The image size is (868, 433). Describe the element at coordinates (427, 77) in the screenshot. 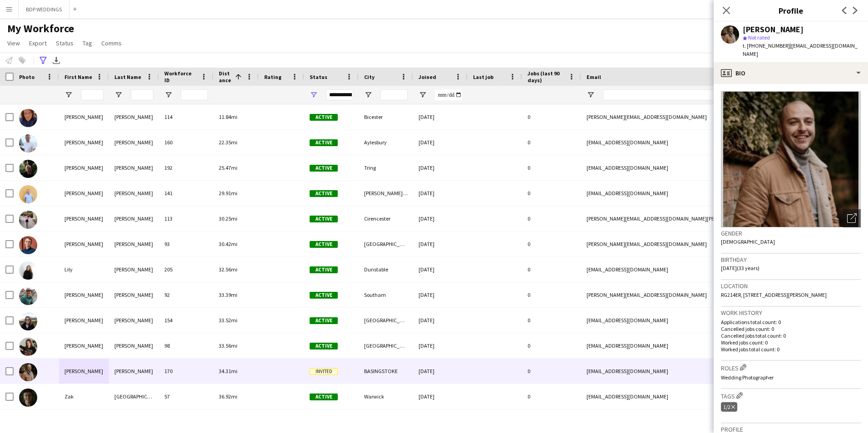

I see `span: Joined` at that location.